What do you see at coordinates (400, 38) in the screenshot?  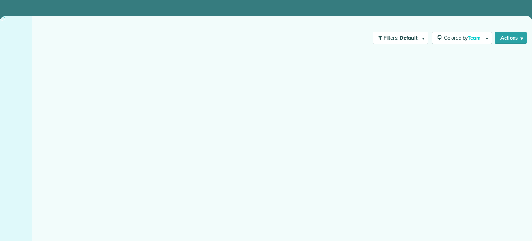 I see `button: Filters: Default` at bounding box center [400, 38].